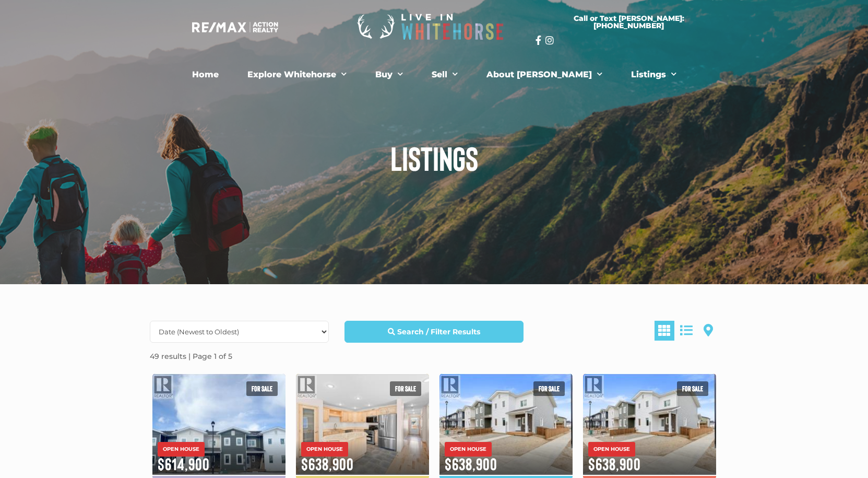 The width and height of the screenshot is (868, 478). What do you see at coordinates (434, 158) in the screenshot?
I see `h1: Listings` at bounding box center [434, 158].